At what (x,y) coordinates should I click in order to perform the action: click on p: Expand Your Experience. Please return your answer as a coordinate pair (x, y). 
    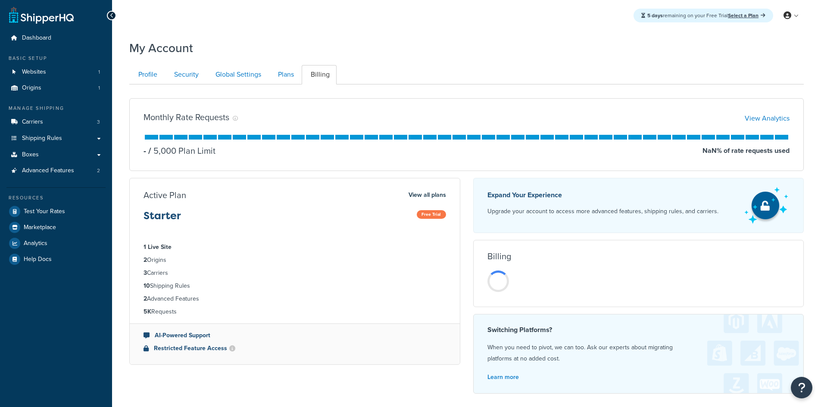
    Looking at the image, I should click on (603, 195).